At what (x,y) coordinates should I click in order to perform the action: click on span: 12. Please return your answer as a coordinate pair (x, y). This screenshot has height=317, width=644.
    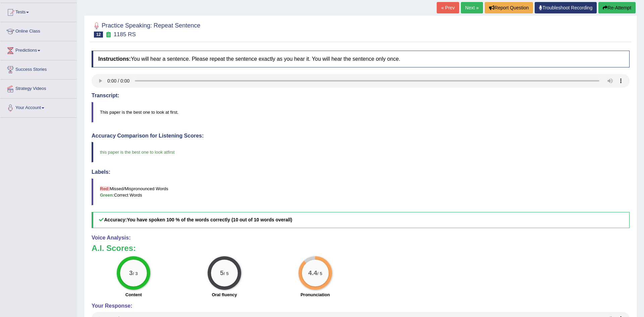
    Looking at the image, I should click on (99, 35).